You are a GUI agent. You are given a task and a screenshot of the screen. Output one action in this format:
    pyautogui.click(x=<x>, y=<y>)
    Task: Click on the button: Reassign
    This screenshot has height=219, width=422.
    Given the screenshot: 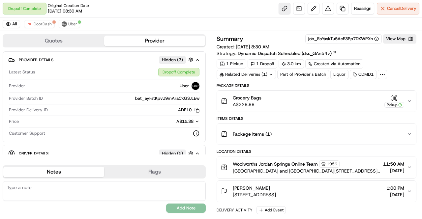 What is the action you would take?
    pyautogui.click(x=362, y=9)
    